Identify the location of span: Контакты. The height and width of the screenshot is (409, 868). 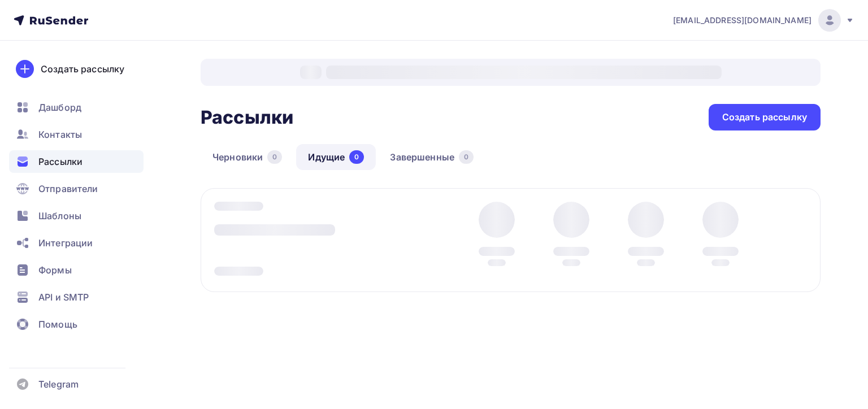
(60, 134).